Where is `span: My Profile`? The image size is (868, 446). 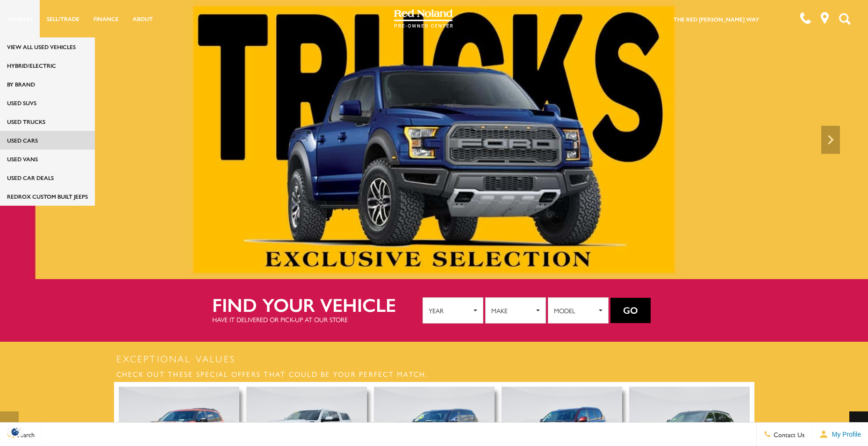
span: My Profile is located at coordinates (845, 434).